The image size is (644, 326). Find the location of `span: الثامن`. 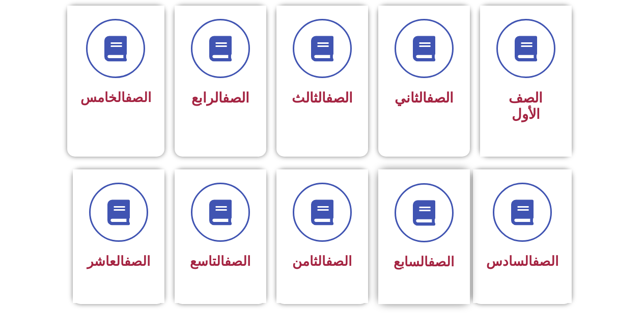

span: الثامن is located at coordinates (322, 261).